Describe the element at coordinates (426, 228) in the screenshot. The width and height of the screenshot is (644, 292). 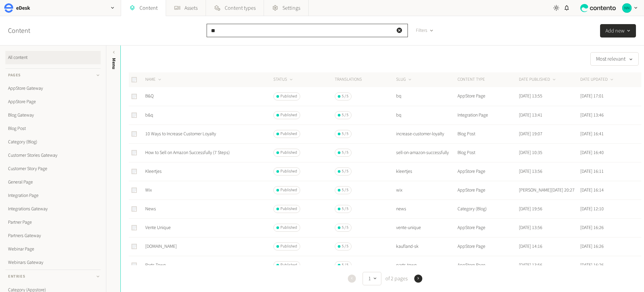
I see `td: vente-unique` at that location.